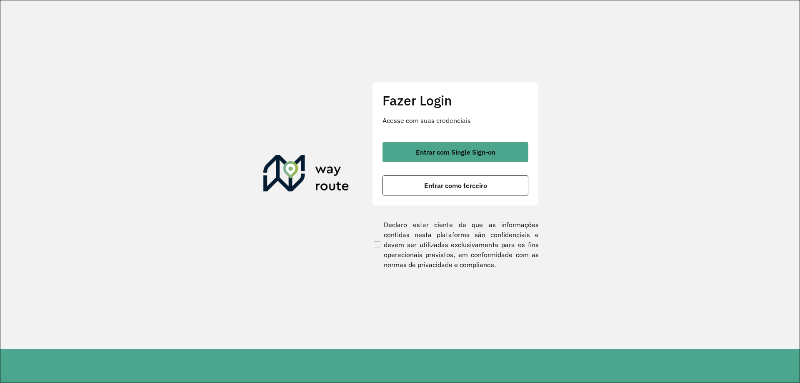 The width and height of the screenshot is (800, 383). Describe the element at coordinates (306, 175) in the screenshot. I see `img: Roteirizador AmbevTech` at that location.